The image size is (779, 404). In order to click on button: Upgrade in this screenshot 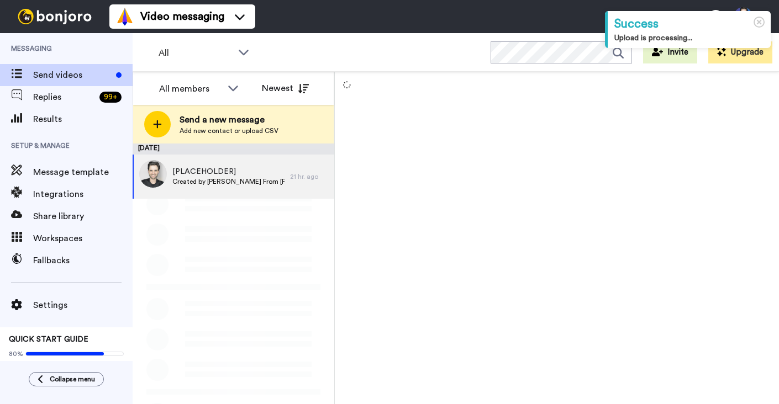, I will do `click(740, 52)`.